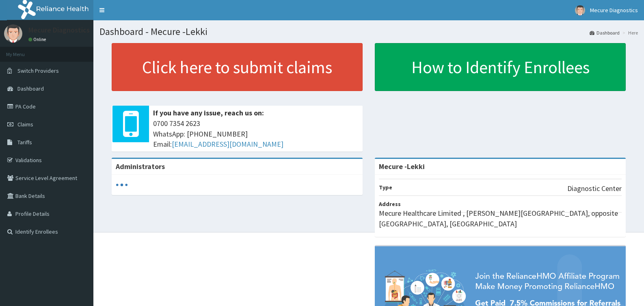 Image resolution: width=644 pixels, height=306 pixels. What do you see at coordinates (30, 89) in the screenshot?
I see `span: Dashboard` at bounding box center [30, 89].